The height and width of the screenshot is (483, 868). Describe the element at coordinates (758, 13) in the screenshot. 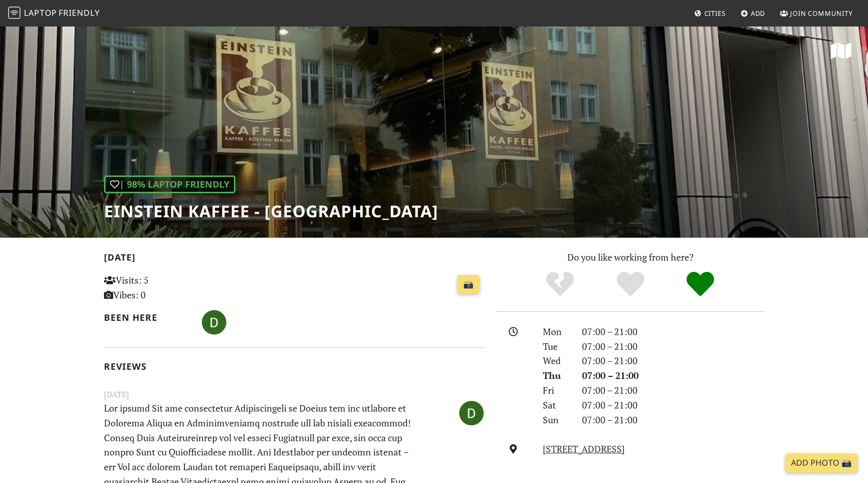

I see `span: Add` at that location.